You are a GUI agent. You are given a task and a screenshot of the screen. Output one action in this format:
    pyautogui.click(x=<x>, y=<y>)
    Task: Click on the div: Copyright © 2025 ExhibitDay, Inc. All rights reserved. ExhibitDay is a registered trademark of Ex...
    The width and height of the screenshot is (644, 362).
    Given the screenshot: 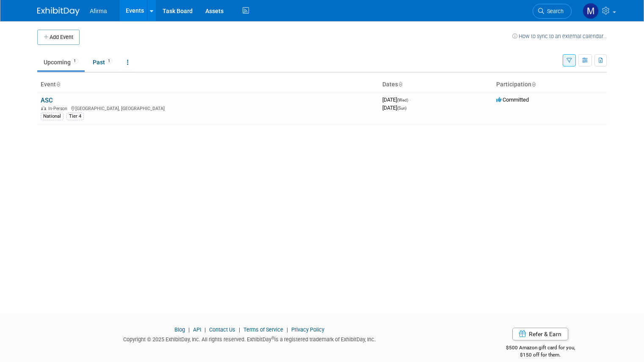 What is the action you would take?
    pyautogui.click(x=249, y=338)
    